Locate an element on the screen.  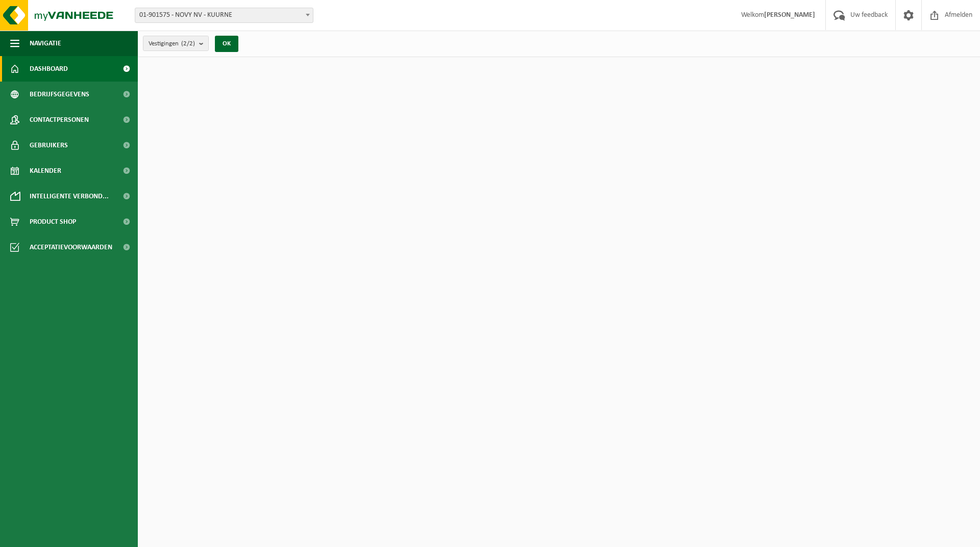
span: Acceptatievoorwaarden is located at coordinates (71, 248).